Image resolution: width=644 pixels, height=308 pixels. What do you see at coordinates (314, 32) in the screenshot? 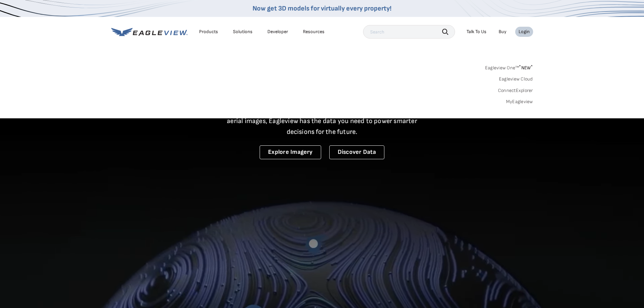
I see `div: Resources` at bounding box center [314, 32].